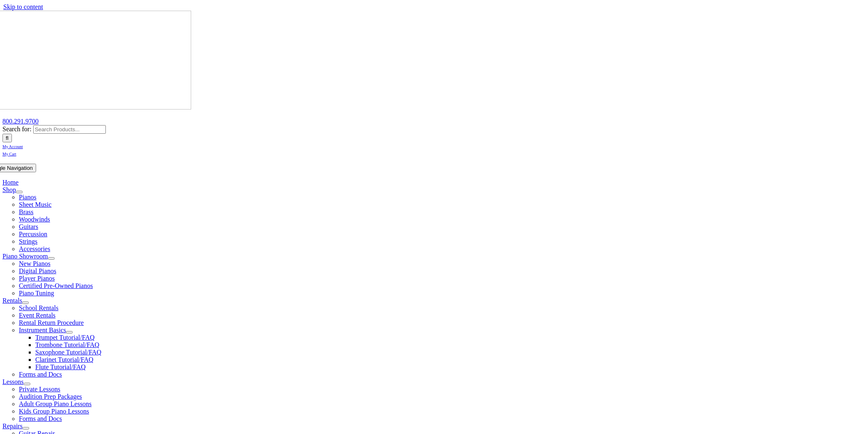  Describe the element at coordinates (12, 425) in the screenshot. I see `span: Repairs` at that location.